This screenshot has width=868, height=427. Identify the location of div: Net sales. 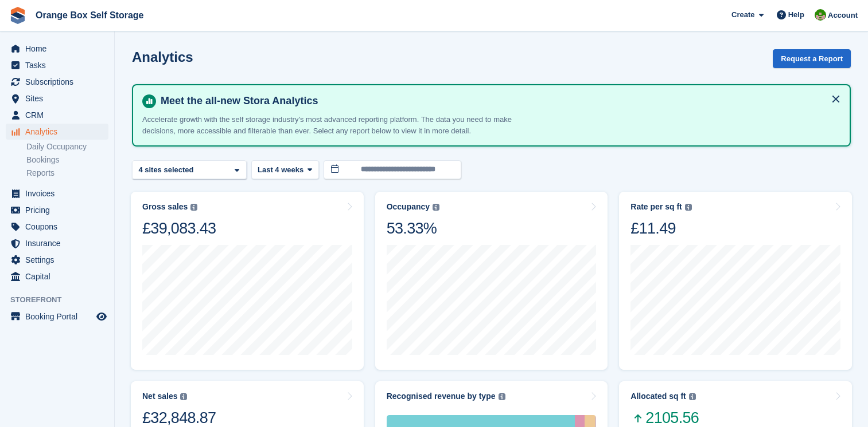
(159, 396).